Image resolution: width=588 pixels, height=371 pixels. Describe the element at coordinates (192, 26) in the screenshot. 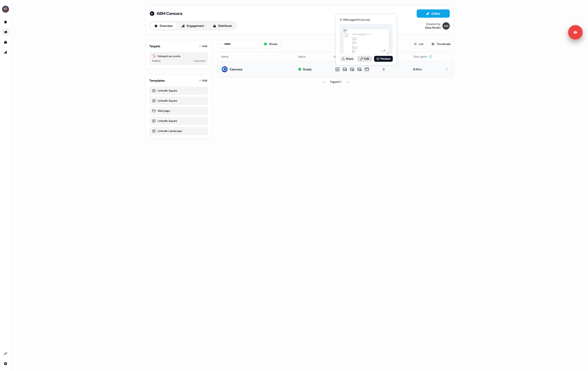

I see `button: Engagement` at that location.